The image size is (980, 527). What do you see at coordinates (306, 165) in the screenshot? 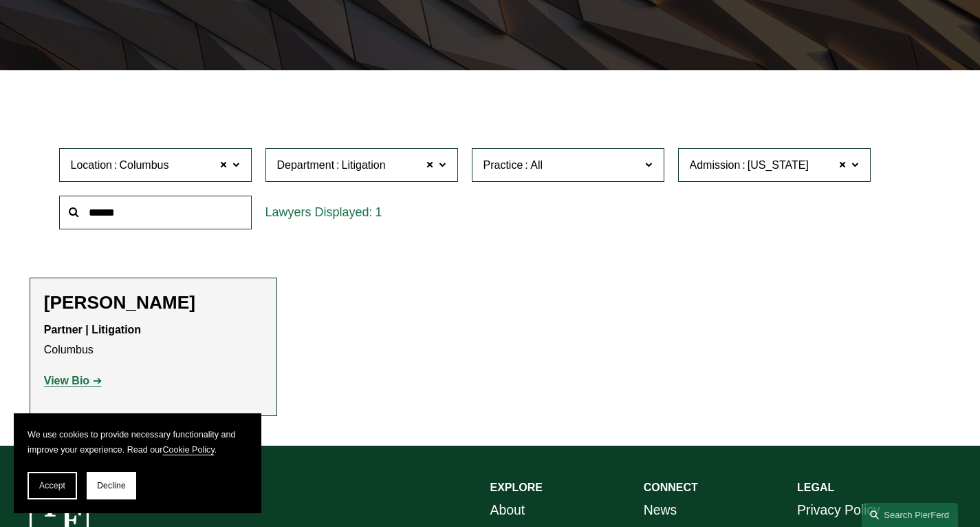
I see `span: Department` at bounding box center [306, 165].